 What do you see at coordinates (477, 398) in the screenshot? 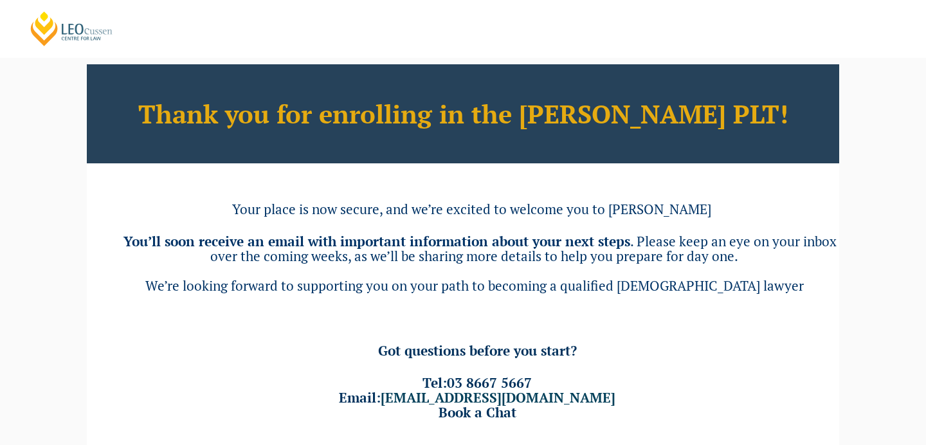
I see `span: Email:` at bounding box center [477, 398].